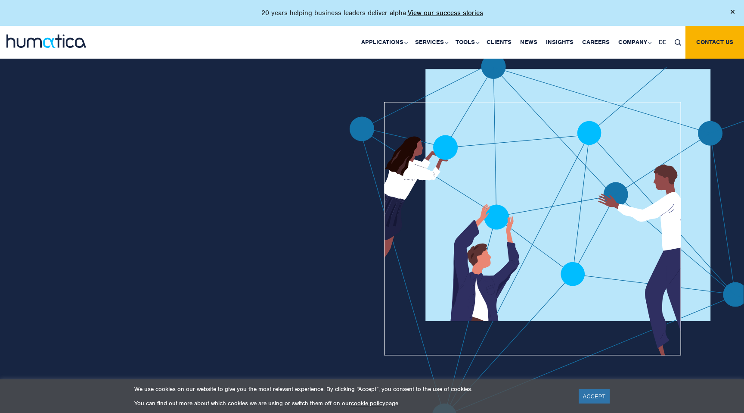 The width and height of the screenshot is (744, 413). Describe the element at coordinates (663, 42) in the screenshot. I see `a: DE` at that location.